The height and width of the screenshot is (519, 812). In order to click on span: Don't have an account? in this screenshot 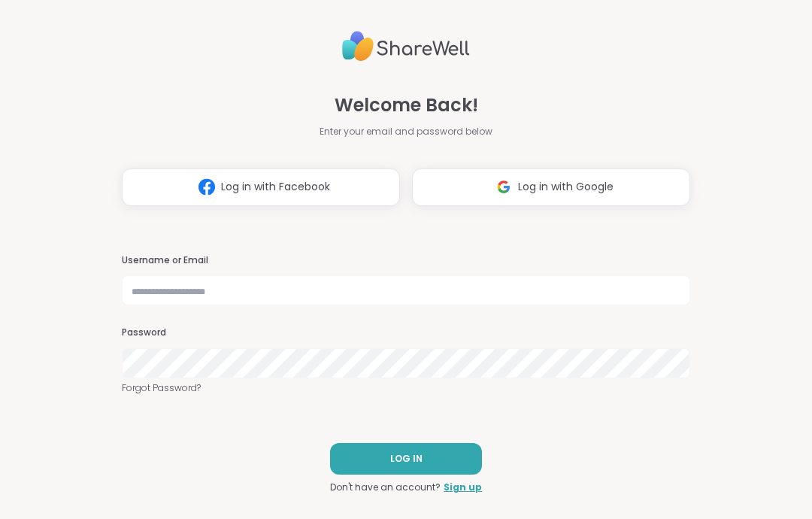, I will do `click(384, 487)`.